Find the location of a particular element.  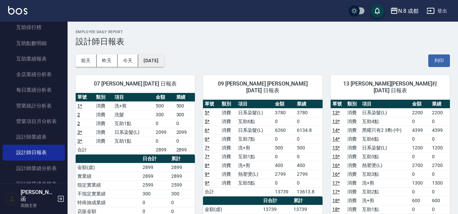

button: 昨天 is located at coordinates (107, 60).